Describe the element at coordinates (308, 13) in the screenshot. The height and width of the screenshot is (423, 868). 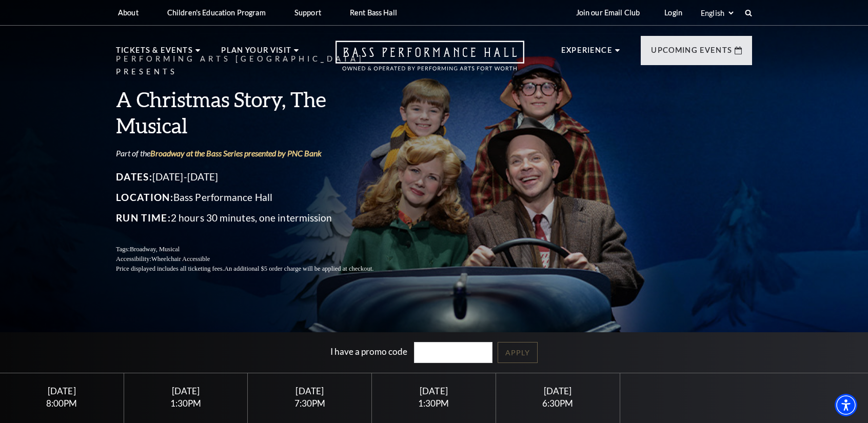
I see `p: Support` at that location.